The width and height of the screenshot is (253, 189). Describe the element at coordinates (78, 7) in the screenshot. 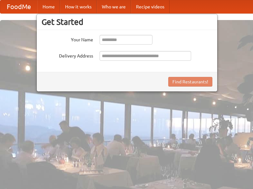

I see `a: How it works` at that location.